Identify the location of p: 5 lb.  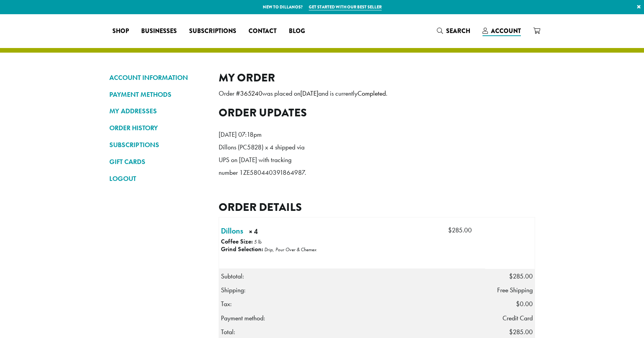
(258, 242).